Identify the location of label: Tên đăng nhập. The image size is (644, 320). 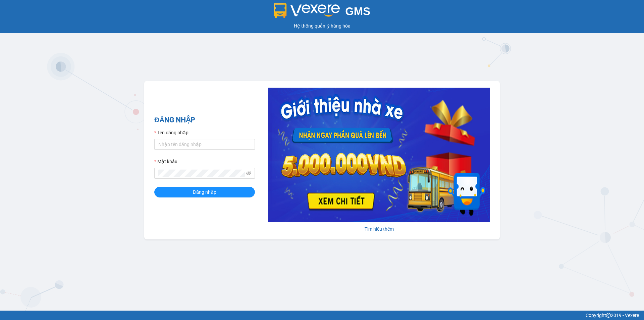
(171, 132).